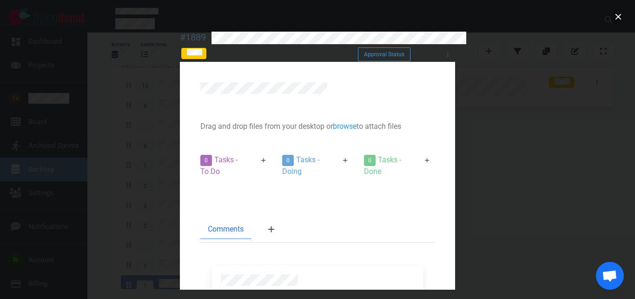 The image size is (635, 299). I want to click on span: to attach files, so click(379, 126).